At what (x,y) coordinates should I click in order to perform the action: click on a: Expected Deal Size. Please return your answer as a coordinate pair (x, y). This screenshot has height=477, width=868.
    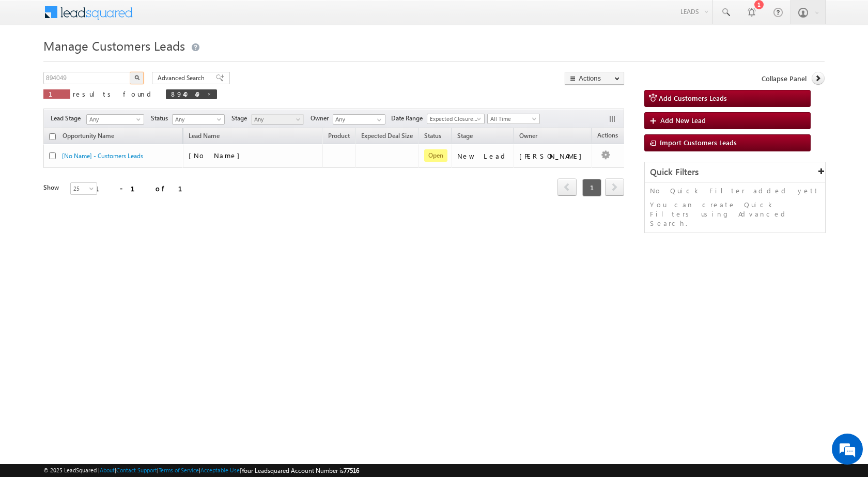
    Looking at the image, I should click on (387, 137).